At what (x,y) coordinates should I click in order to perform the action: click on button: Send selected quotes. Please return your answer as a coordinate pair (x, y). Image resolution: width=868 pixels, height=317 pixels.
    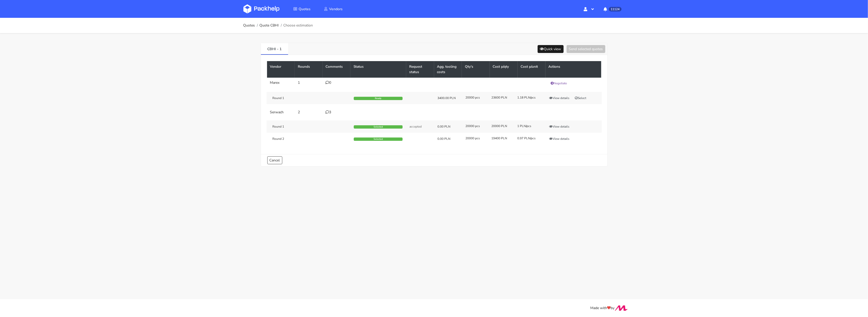
    Looking at the image, I should click on (586, 49).